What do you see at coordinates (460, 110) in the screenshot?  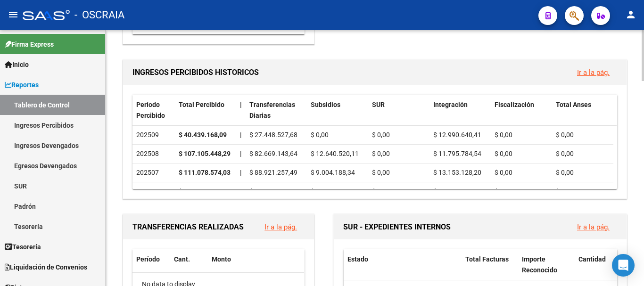 I see `datatable-header-cell: Integración` at bounding box center [460, 110].